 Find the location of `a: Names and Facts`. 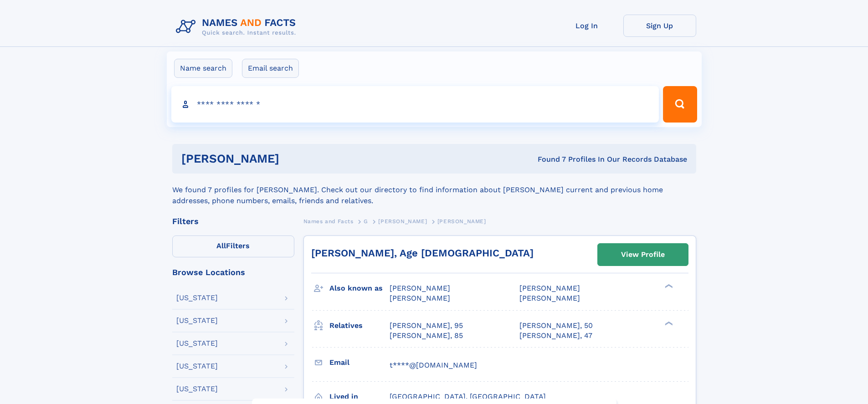

a: Names and Facts is located at coordinates (329, 221).